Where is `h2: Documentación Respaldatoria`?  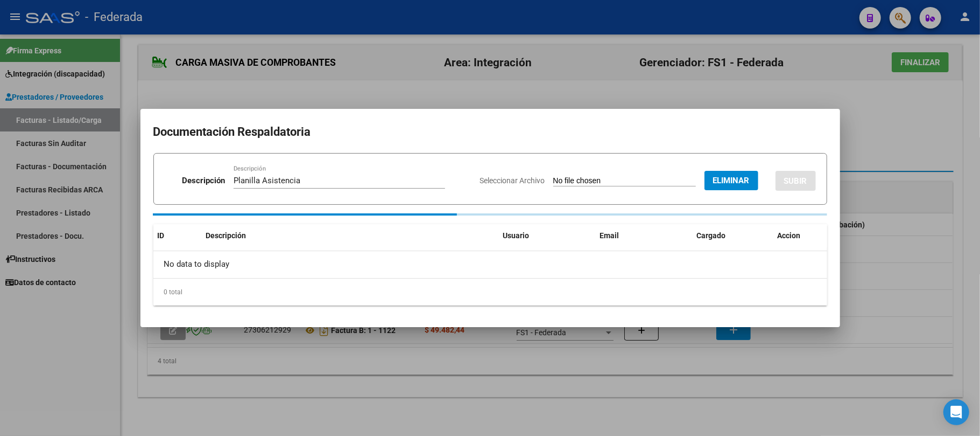
h2: Documentación Respaldatoria is located at coordinates (490, 132).